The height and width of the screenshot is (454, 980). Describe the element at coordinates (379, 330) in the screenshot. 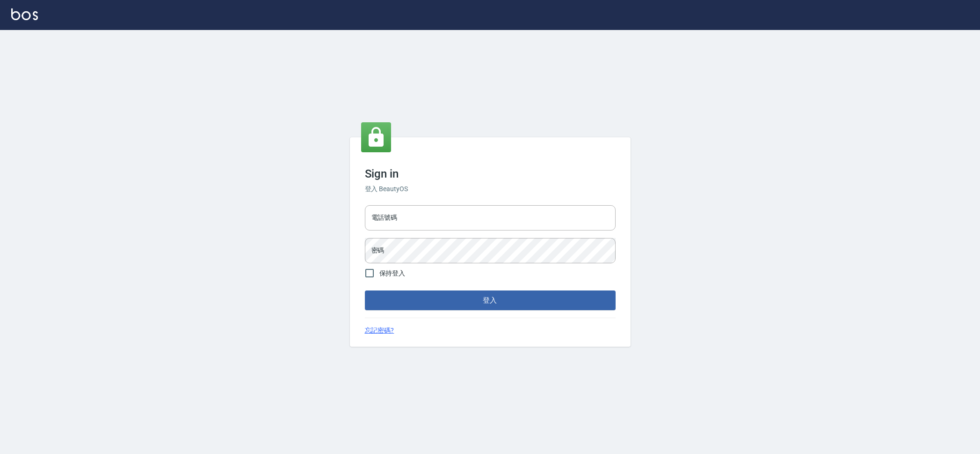

I see `a: 忘記密碼?` at that location.